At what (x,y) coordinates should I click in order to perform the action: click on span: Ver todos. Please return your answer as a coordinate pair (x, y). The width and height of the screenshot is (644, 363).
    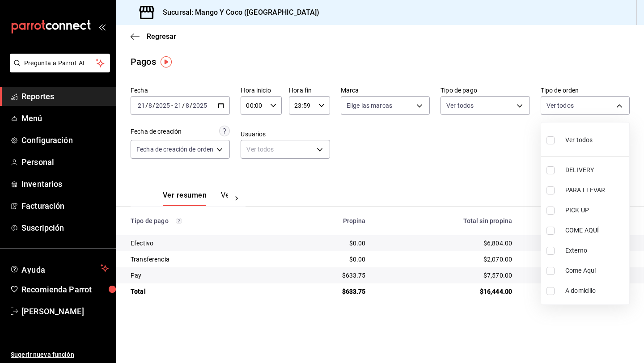
    Looking at the image, I should click on (579, 140).